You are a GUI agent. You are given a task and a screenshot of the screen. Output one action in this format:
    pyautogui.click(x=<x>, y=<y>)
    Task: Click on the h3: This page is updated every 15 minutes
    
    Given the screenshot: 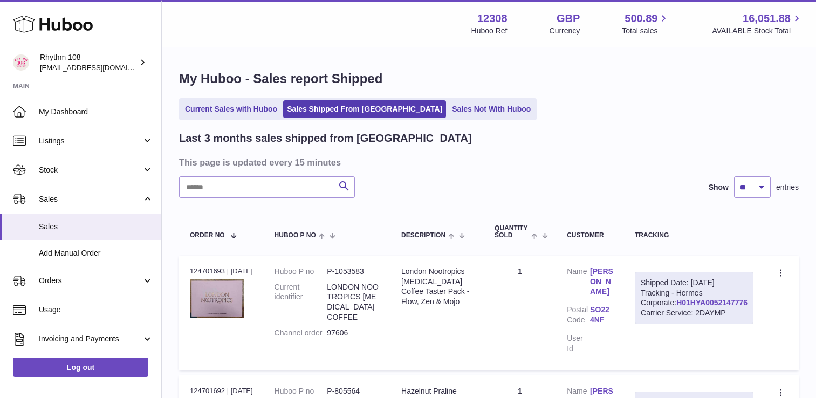 What is the action you would take?
    pyautogui.click(x=488, y=162)
    